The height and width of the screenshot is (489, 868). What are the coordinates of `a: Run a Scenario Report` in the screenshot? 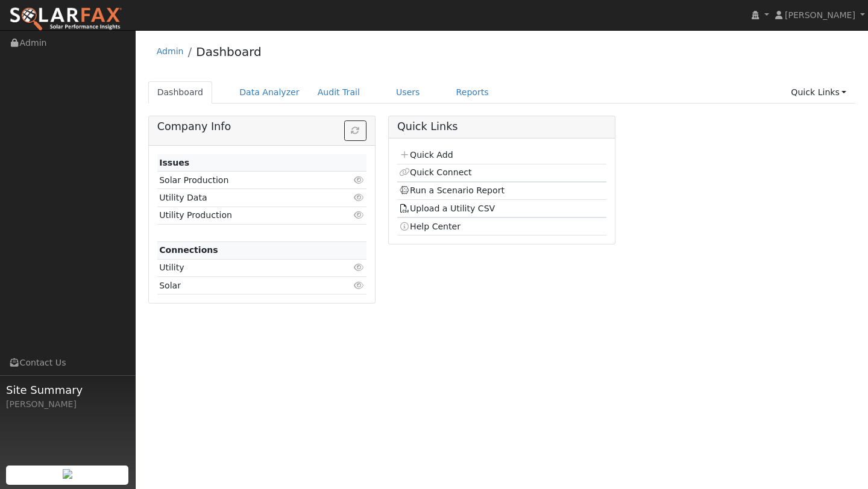 It's located at (451, 191).